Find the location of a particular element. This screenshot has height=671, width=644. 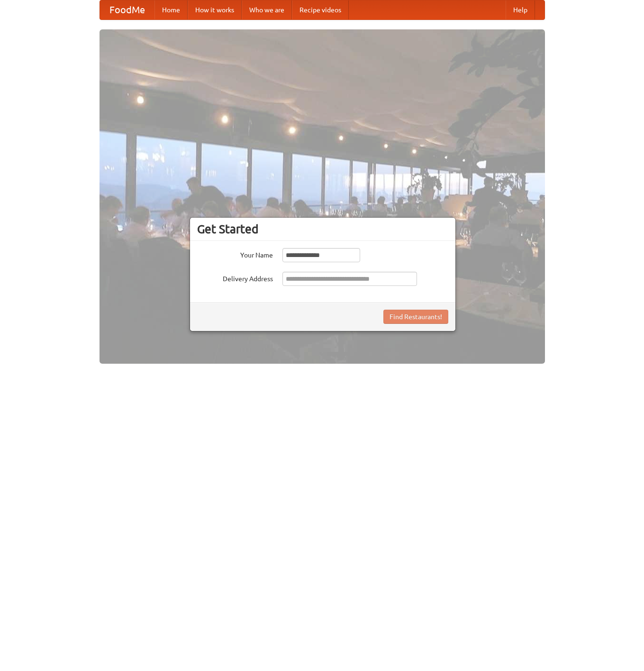

label: Your Name is located at coordinates (235, 254).